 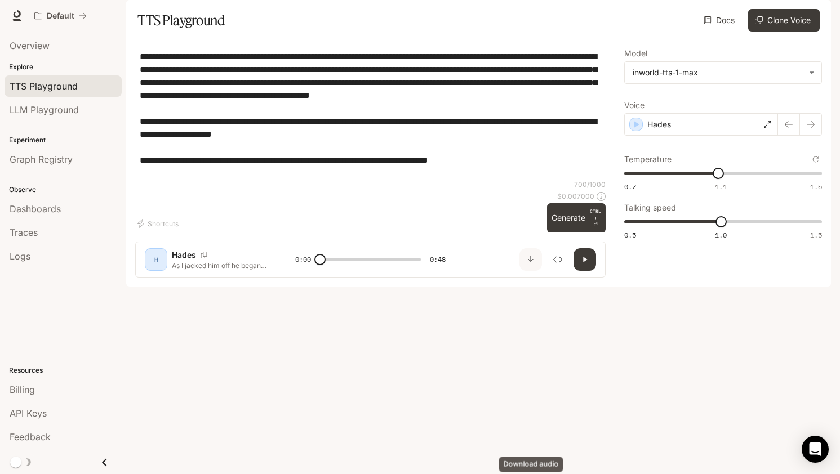 What do you see at coordinates (438, 260) in the screenshot?
I see `span: 0:48` at bounding box center [438, 260].